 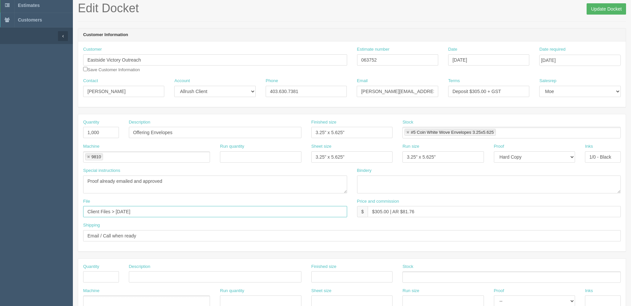 What do you see at coordinates (272, 81) in the screenshot?
I see `label: Phone` at bounding box center [272, 81].